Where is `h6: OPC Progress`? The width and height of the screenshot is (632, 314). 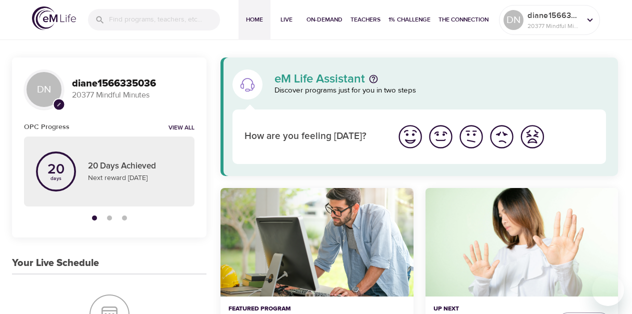 h6: OPC Progress is located at coordinates (46, 127).